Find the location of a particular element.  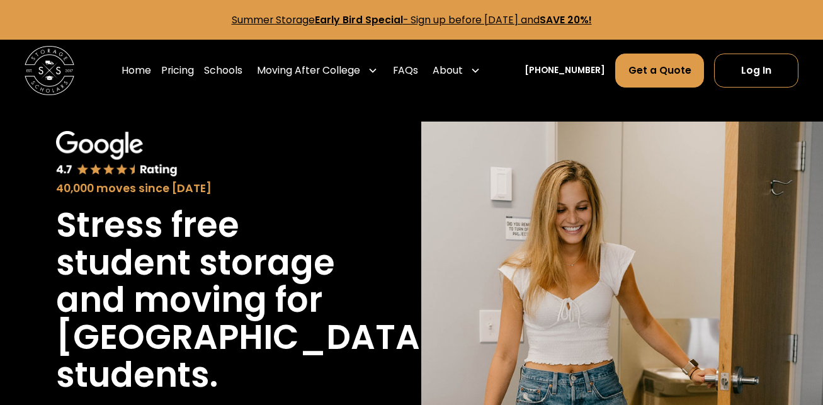

img: Google 4.7 star rating is located at coordinates (116, 154).